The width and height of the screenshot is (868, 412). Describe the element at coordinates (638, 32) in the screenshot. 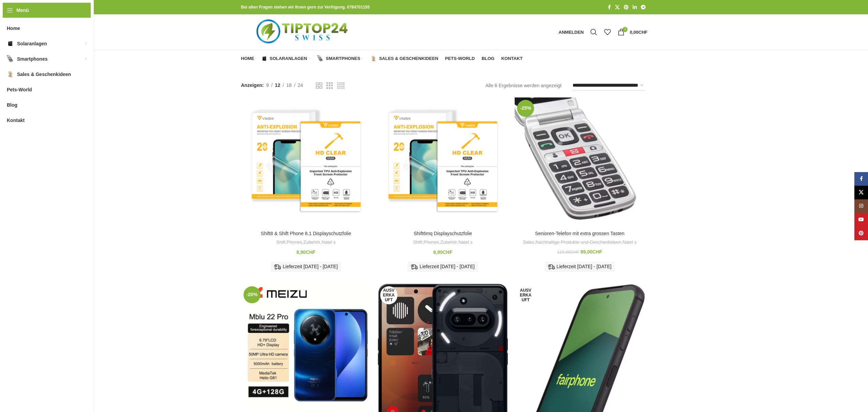

I see `bdi: 0,00` at that location.